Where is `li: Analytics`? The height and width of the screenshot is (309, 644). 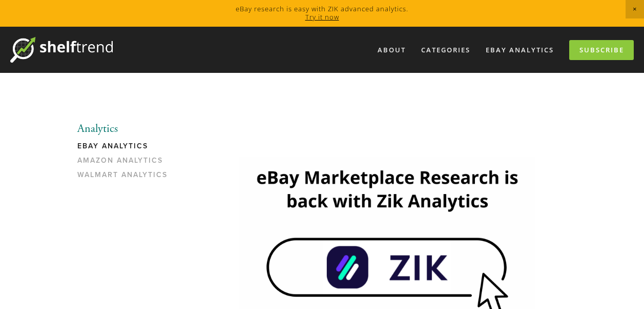
li: Analytics is located at coordinates (126, 129).